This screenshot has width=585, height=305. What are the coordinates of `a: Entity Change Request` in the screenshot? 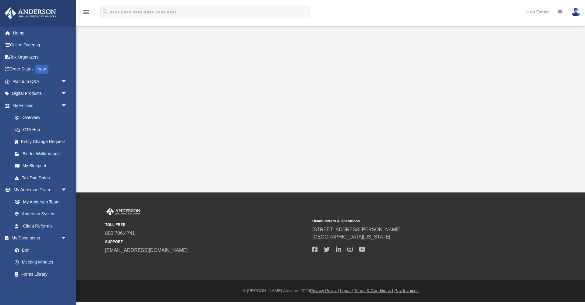 It's located at (42, 142).